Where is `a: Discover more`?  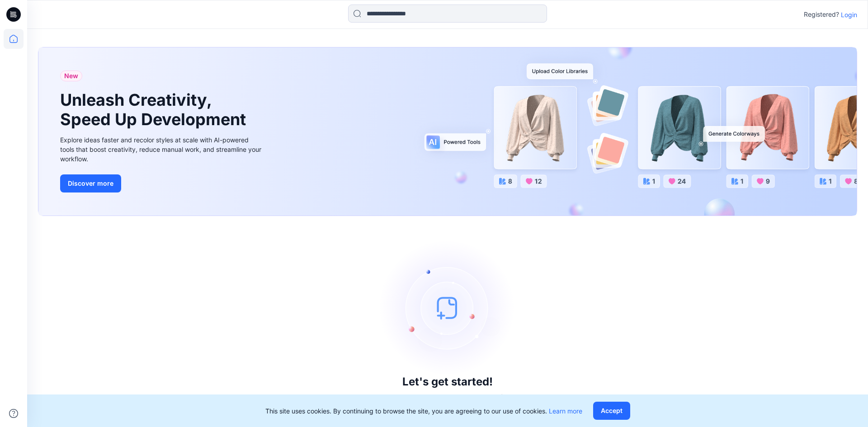
a: Discover more is located at coordinates (162, 184).